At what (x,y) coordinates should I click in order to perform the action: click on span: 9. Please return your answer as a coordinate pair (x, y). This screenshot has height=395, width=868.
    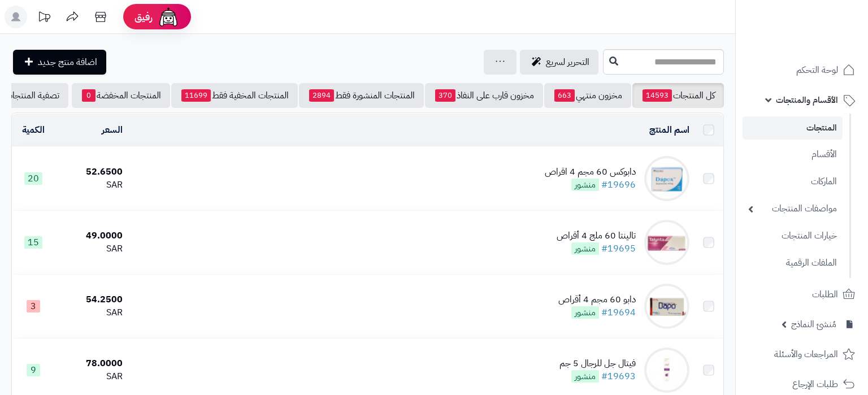
    Looking at the image, I should click on (33, 370).